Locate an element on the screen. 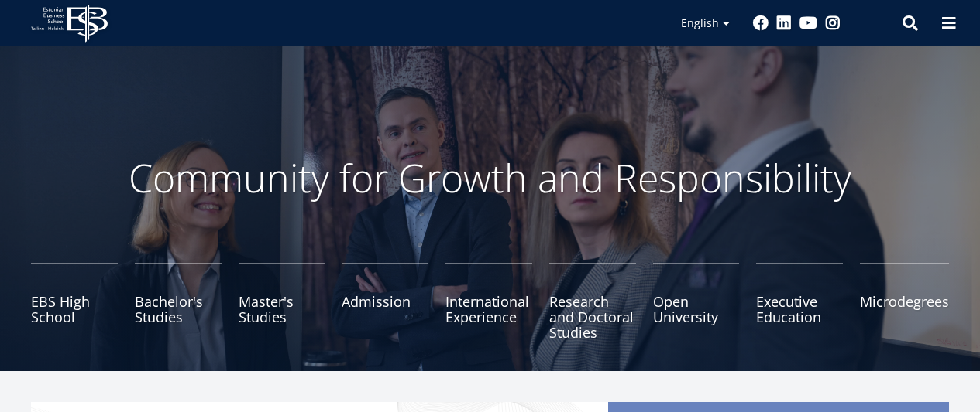  a: Microdegrees is located at coordinates (904, 302).